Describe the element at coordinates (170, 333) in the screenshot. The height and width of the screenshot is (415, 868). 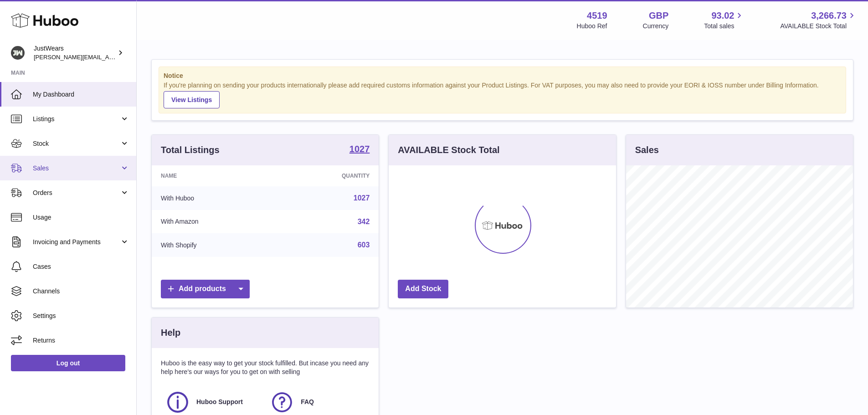
I see `h3: Help` at that location.